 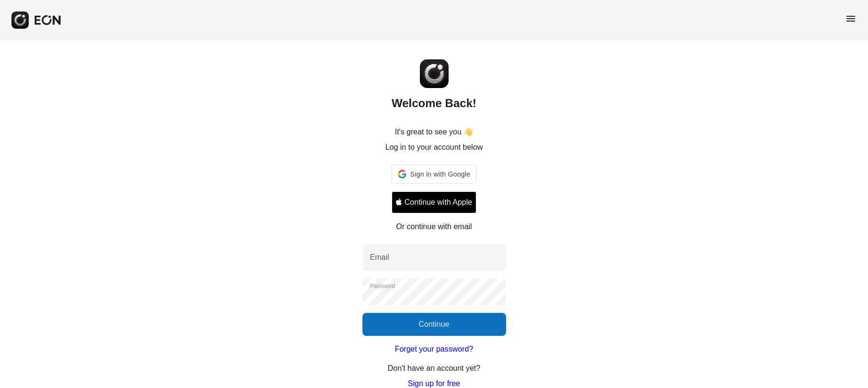 I want to click on h2: Welcome Back!, so click(x=434, y=103).